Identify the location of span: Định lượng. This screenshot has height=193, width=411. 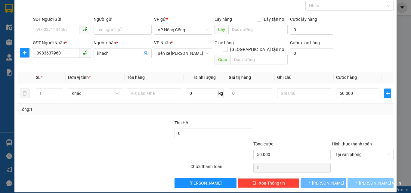
(205, 77).